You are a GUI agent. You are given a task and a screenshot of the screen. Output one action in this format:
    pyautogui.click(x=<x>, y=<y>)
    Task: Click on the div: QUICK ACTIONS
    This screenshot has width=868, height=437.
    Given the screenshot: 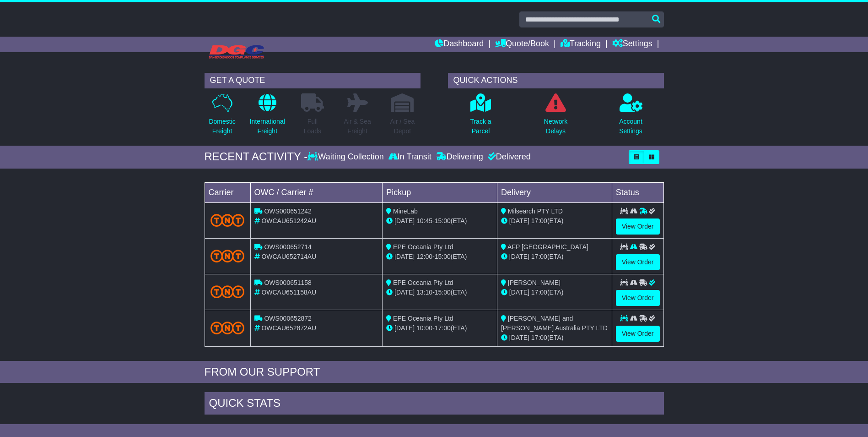 What is the action you would take?
    pyautogui.click(x=556, y=80)
    